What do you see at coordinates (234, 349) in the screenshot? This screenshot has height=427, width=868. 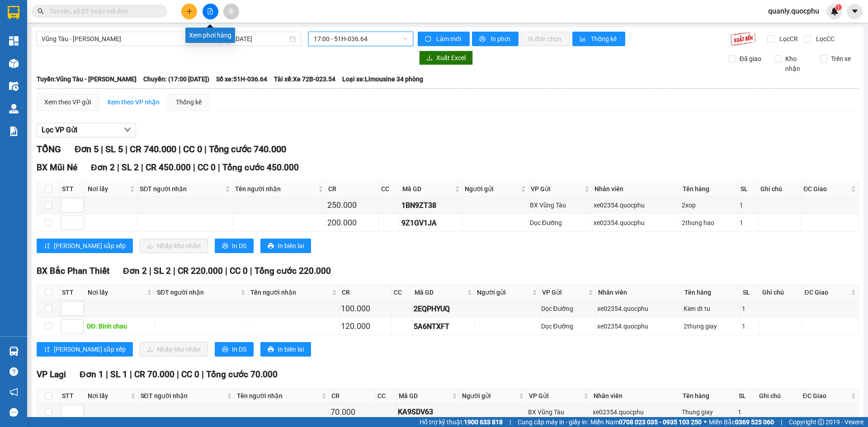 I see `button: printerIn DS` at bounding box center [234, 349].